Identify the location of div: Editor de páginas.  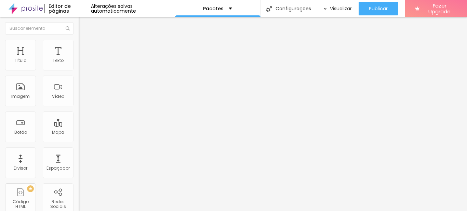
(67, 9).